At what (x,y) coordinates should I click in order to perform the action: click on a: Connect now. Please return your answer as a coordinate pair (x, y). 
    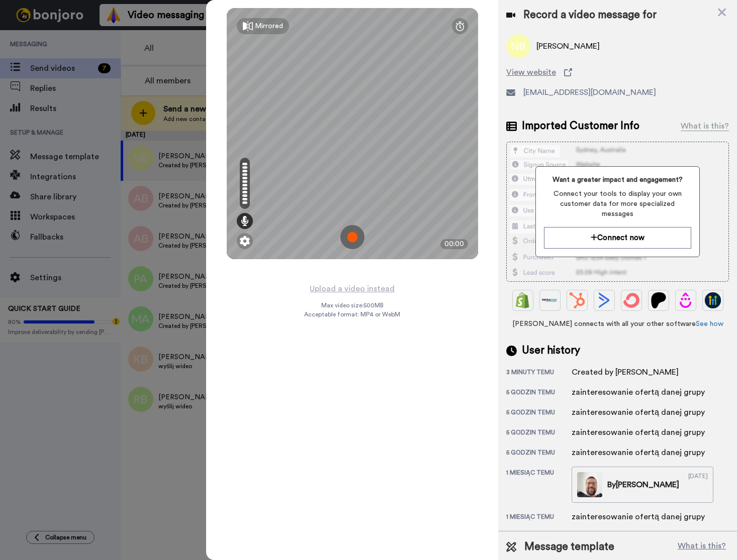
    Looking at the image, I should click on (617, 237).